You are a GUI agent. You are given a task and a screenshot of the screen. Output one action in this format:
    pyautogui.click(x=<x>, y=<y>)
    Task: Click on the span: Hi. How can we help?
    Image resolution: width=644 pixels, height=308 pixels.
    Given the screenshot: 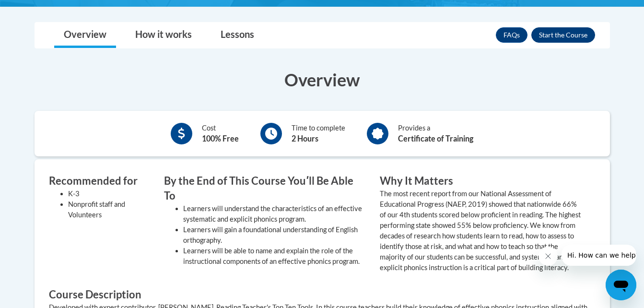 What is the action you would take?
    pyautogui.click(x=42, y=10)
    